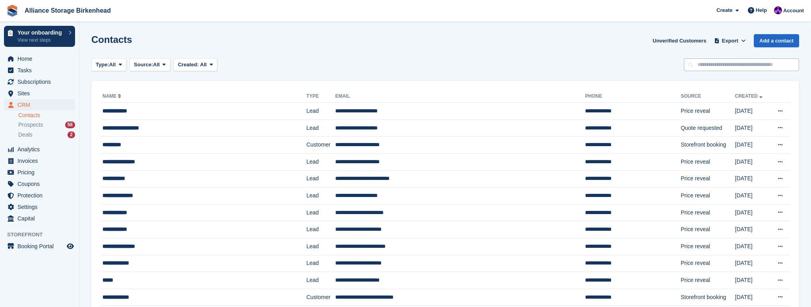 This screenshot has height=307, width=811. Describe the element at coordinates (41, 172) in the screenshot. I see `span: Pricing` at that location.